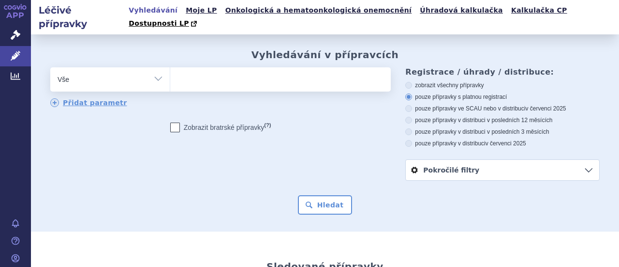 This screenshot has width=619, height=267. What do you see at coordinates (540, 10) in the screenshot?
I see `a: Kalkulačka CP` at bounding box center [540, 10].